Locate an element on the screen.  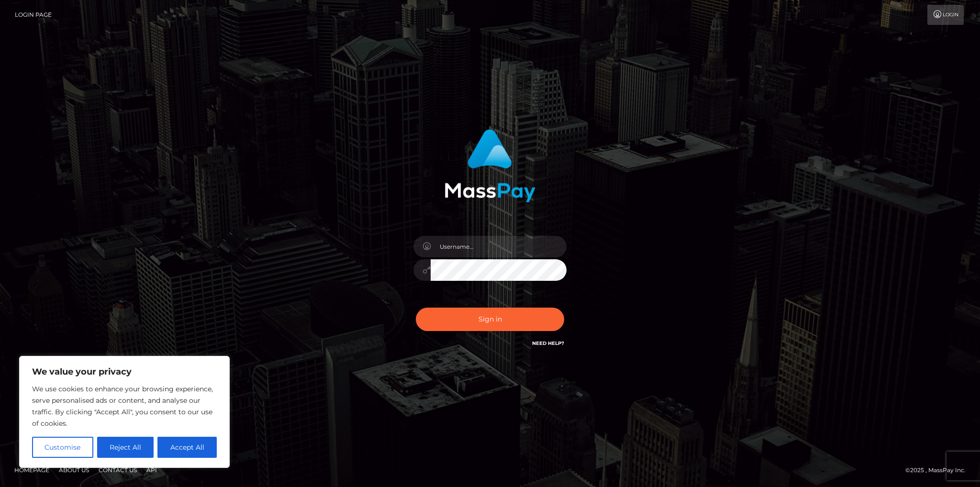
p: We value your privacy is located at coordinates (125, 372).